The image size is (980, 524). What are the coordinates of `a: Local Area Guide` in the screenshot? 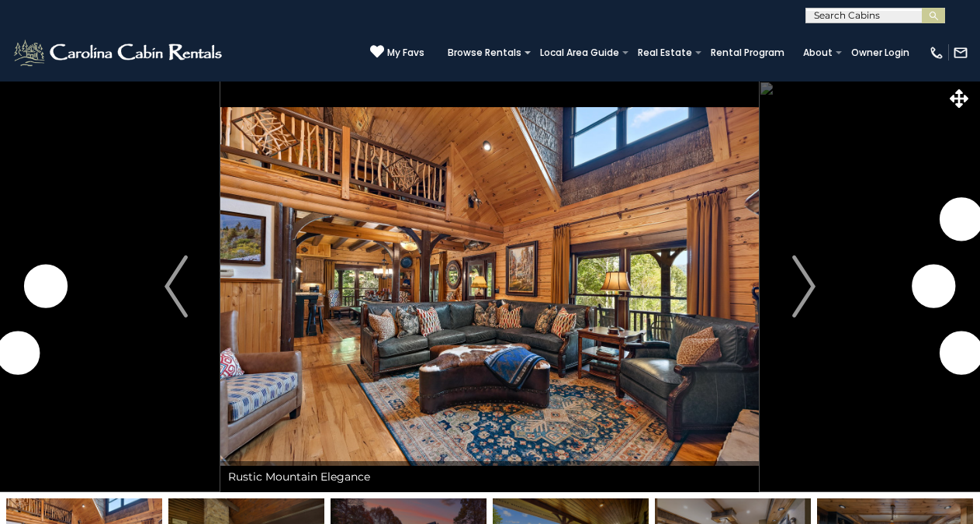 It's located at (580, 52).